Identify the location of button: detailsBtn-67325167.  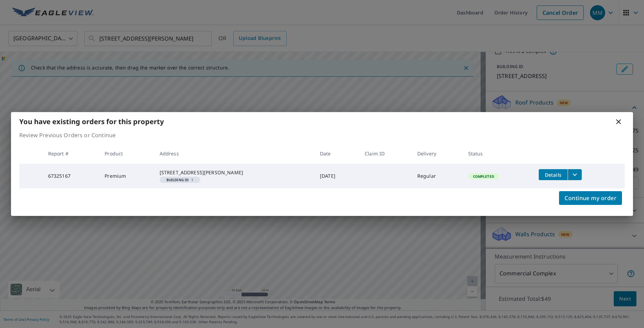
(553, 175).